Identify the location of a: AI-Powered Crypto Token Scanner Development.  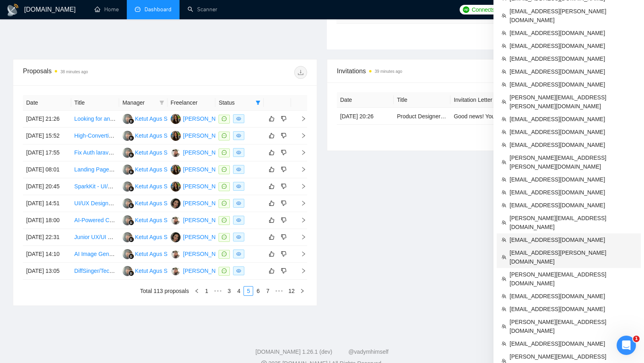
(135, 220).